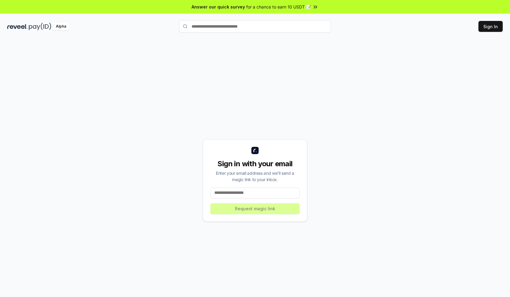 Image resolution: width=510 pixels, height=297 pixels. Describe the element at coordinates (17, 26) in the screenshot. I see `img: reveel_dark` at that location.